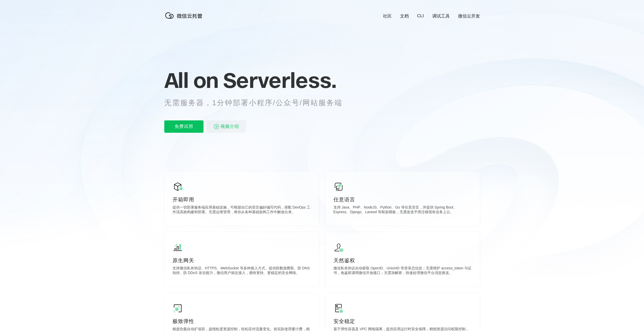 This screenshot has width=644, height=331. What do you see at coordinates (404, 16) in the screenshot?
I see `a: 文档` at bounding box center [404, 16].